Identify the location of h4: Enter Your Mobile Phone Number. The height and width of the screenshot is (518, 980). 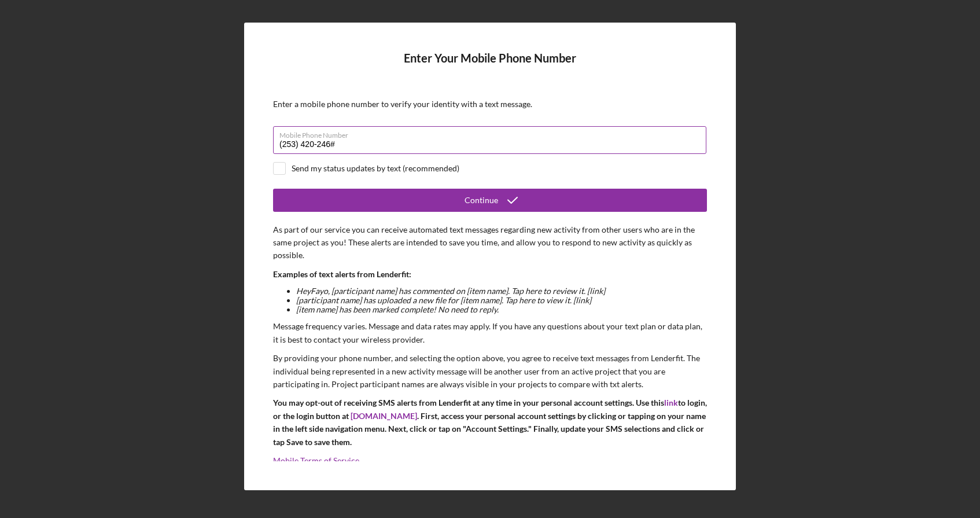
(490, 67).